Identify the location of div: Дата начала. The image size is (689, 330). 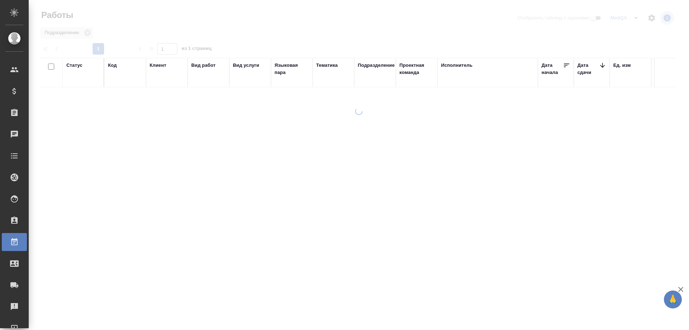
(552, 69).